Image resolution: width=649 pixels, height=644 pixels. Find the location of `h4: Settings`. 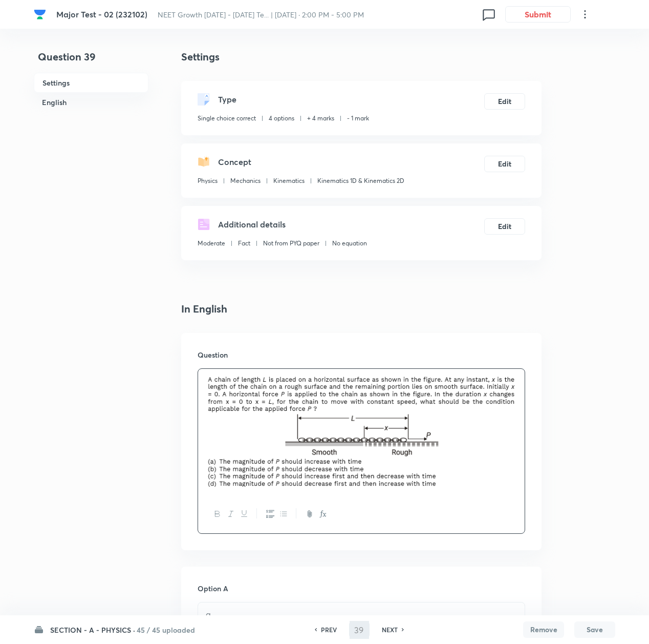

h4: Settings is located at coordinates (362, 57).